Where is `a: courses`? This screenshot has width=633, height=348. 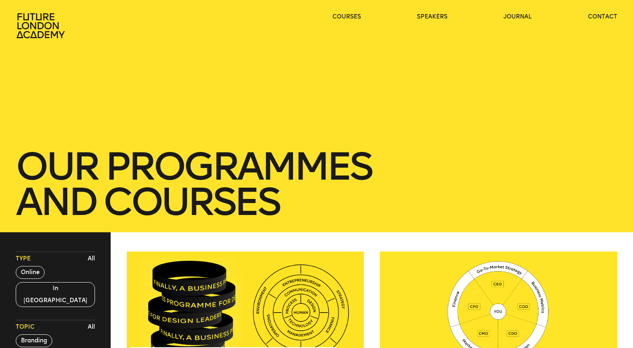 a: courses is located at coordinates (346, 17).